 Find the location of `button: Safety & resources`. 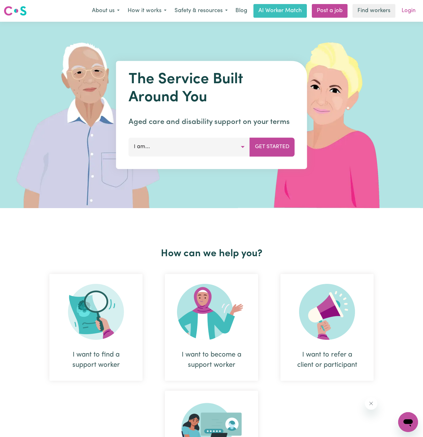

button: Safety & resources is located at coordinates (201, 11).